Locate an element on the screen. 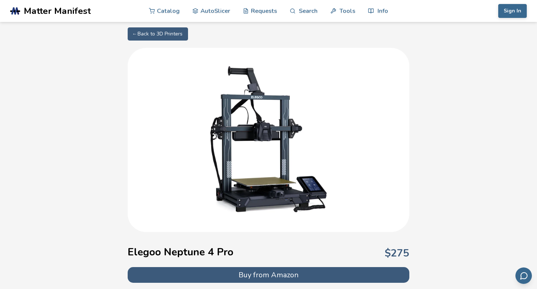 The image size is (537, 289). img: Elegoo Neptune 4 Pro is located at coordinates (269, 139).